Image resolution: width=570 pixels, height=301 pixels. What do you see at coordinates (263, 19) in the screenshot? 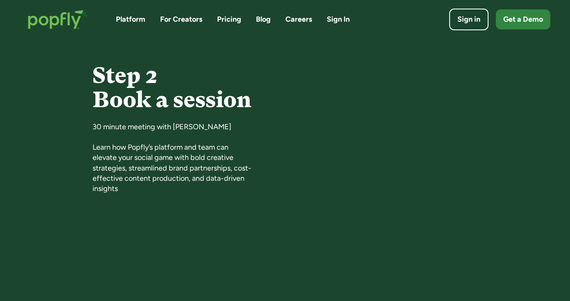
I see `a: Blog` at bounding box center [263, 19].